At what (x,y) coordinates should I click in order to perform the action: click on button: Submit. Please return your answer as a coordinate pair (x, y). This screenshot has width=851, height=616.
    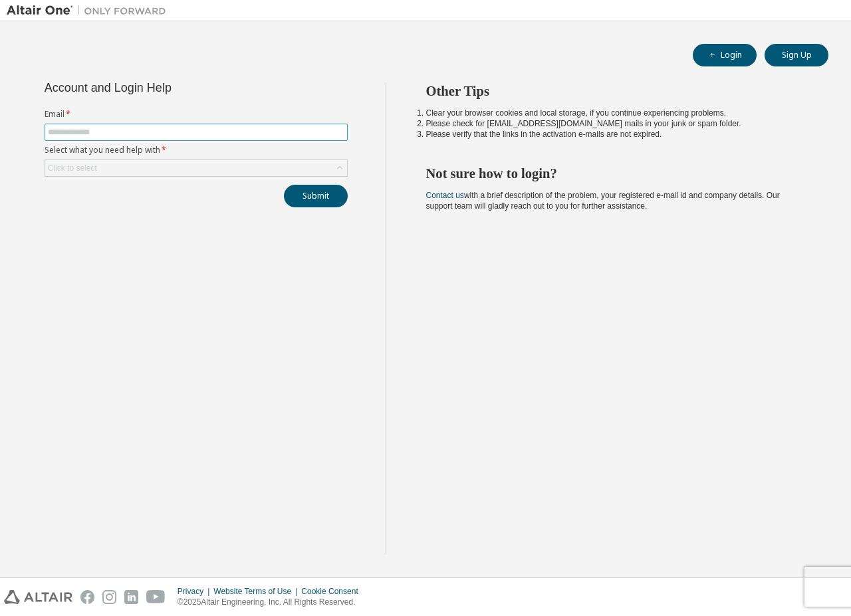
    Looking at the image, I should click on (316, 196).